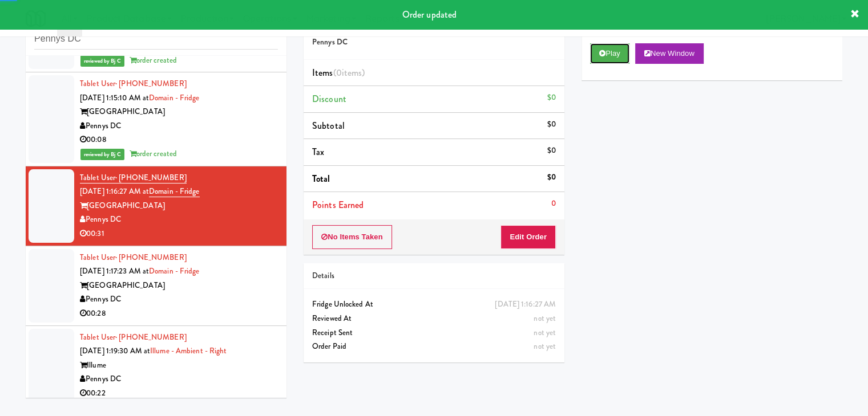 The width and height of the screenshot is (868, 416). Describe the element at coordinates (528, 237) in the screenshot. I see `button: Edit Order` at that location.